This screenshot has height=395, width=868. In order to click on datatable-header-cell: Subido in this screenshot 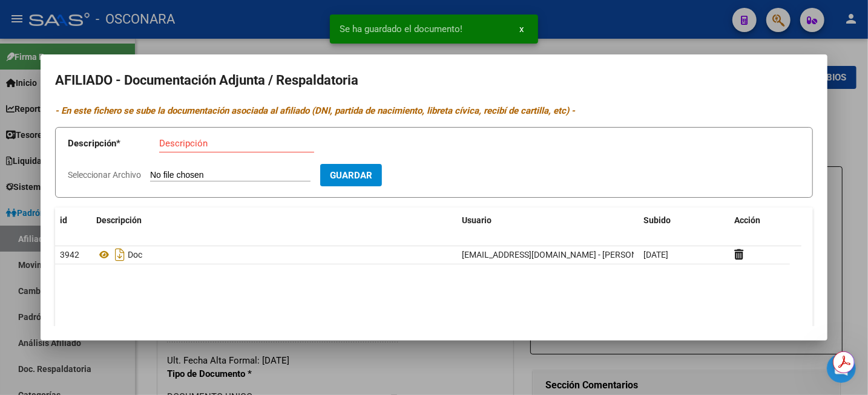, I will do `click(684, 220)`.